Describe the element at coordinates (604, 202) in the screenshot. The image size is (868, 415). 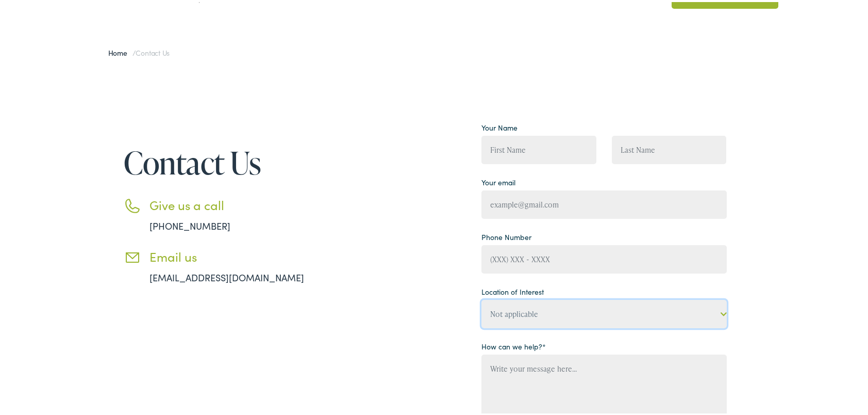
I see `input: example@gmail.com` at that location.